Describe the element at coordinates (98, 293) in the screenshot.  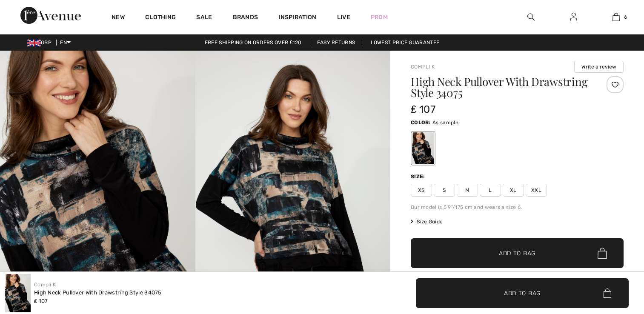
I see `div: High Neck Pullover With Drawstring Style 34075` at that location.